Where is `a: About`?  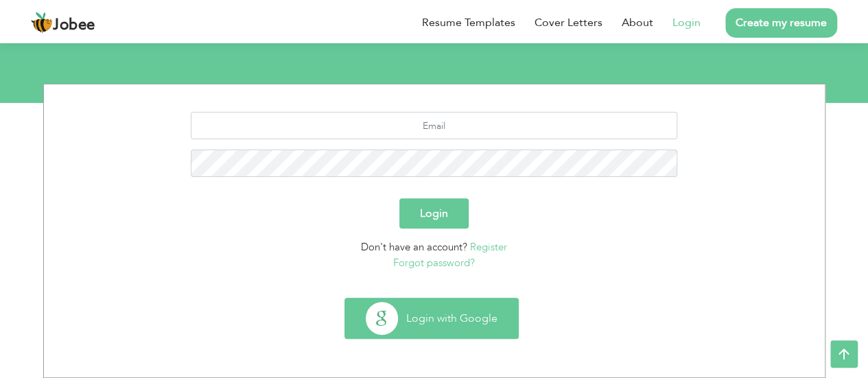
a: About is located at coordinates (638, 23).